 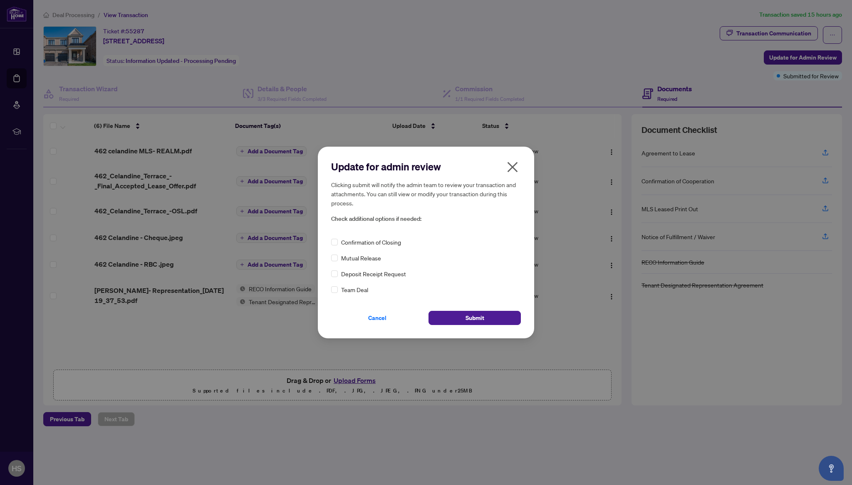 I want to click on button: Open asap, so click(x=832, y=468).